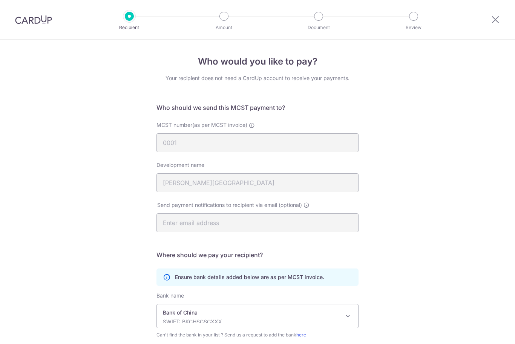 This screenshot has width=515, height=344. Describe the element at coordinates (170, 295) in the screenshot. I see `label: Bank name` at that location.